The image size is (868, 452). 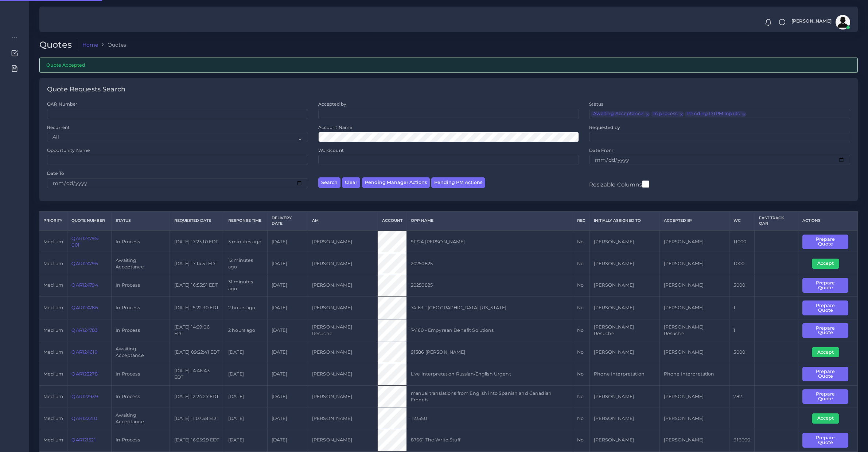 What do you see at coordinates (742, 242) in the screenshot?
I see `td: 11000` at bounding box center [742, 242].